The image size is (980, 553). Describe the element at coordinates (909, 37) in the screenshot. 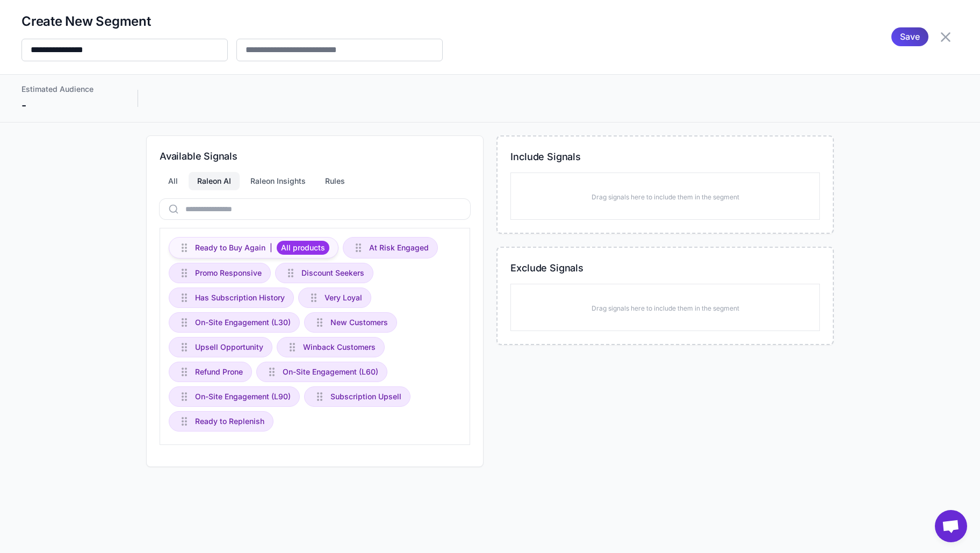

I see `span: Save` at that location.